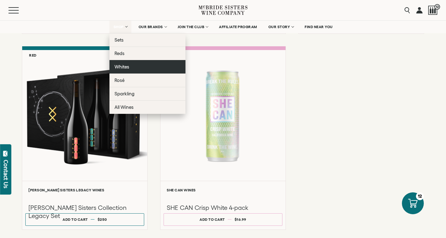 The width and height of the screenshot is (446, 238). What do you see at coordinates (147, 53) in the screenshot?
I see `a: Reds` at bounding box center [147, 53].